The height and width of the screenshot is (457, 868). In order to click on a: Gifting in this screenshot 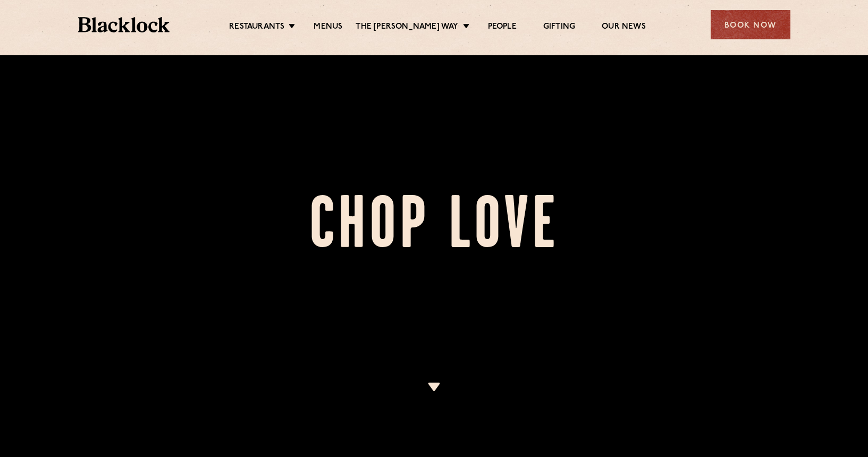, I will do `click(559, 28)`.